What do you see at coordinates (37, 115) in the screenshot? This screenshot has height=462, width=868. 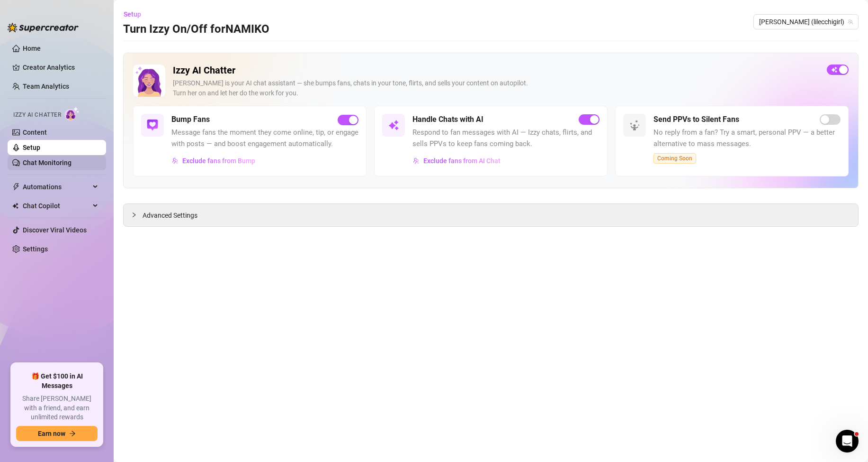 I see `span: Izzy AI Chatter` at bounding box center [37, 115].